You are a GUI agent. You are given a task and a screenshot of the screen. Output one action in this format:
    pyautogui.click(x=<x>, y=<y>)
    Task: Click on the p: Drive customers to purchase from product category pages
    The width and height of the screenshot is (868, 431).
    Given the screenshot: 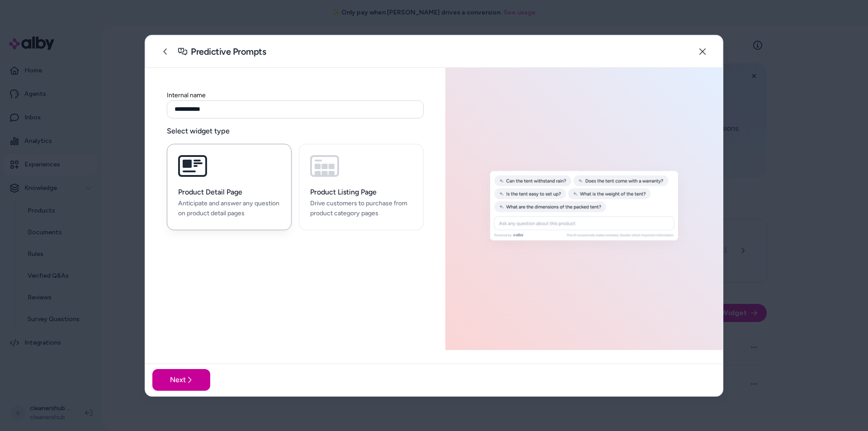 What is the action you would take?
    pyautogui.click(x=361, y=209)
    